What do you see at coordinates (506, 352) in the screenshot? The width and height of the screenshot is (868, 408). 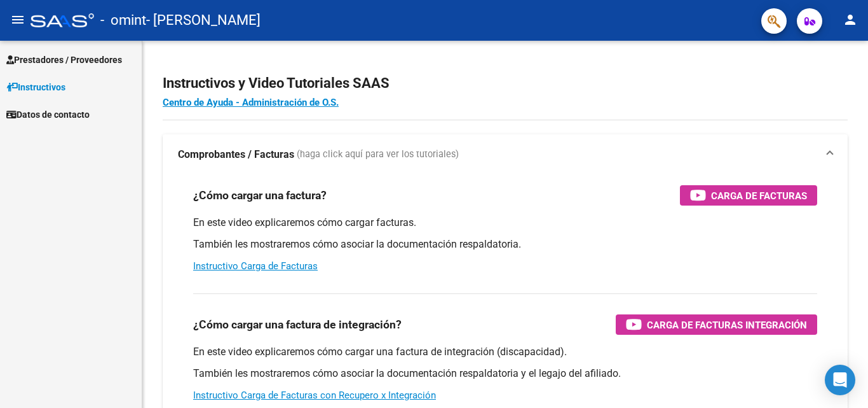 I see `p: En este video explicaremos cómo cargar una factura de integración (discapacidad).` at bounding box center [506, 352].